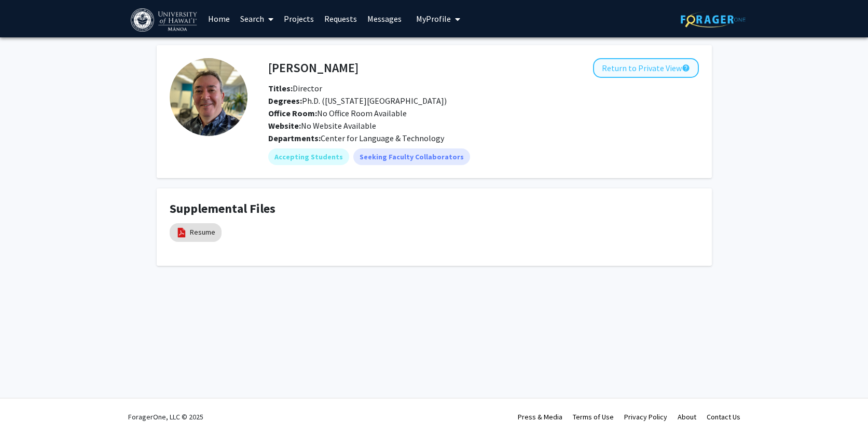 This screenshot has width=868, height=435. I want to click on mat-chip: Accepting Students, so click(309, 156).